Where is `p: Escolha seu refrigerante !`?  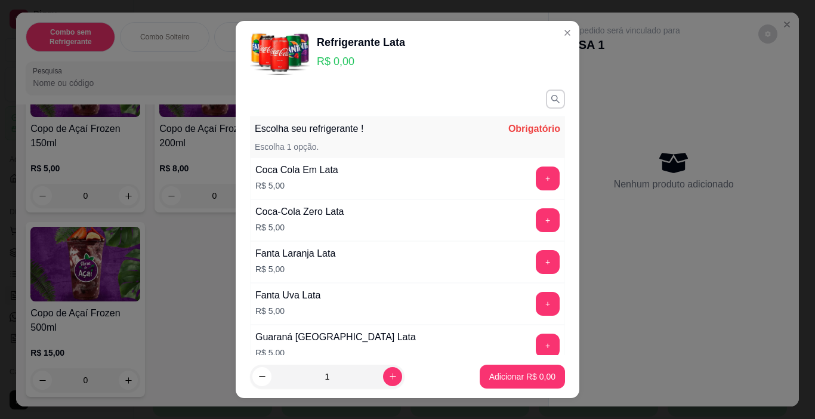
p: Escolha seu refrigerante ! is located at coordinates (309, 129).